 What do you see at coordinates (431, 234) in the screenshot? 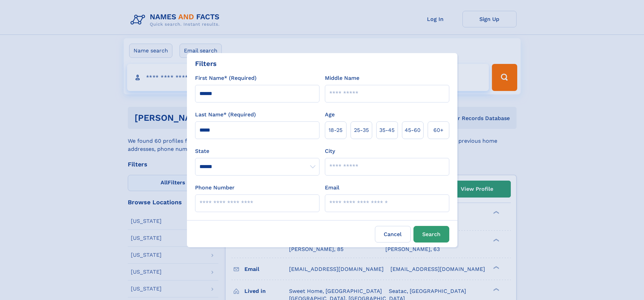
I see `button: Search` at bounding box center [431, 234].